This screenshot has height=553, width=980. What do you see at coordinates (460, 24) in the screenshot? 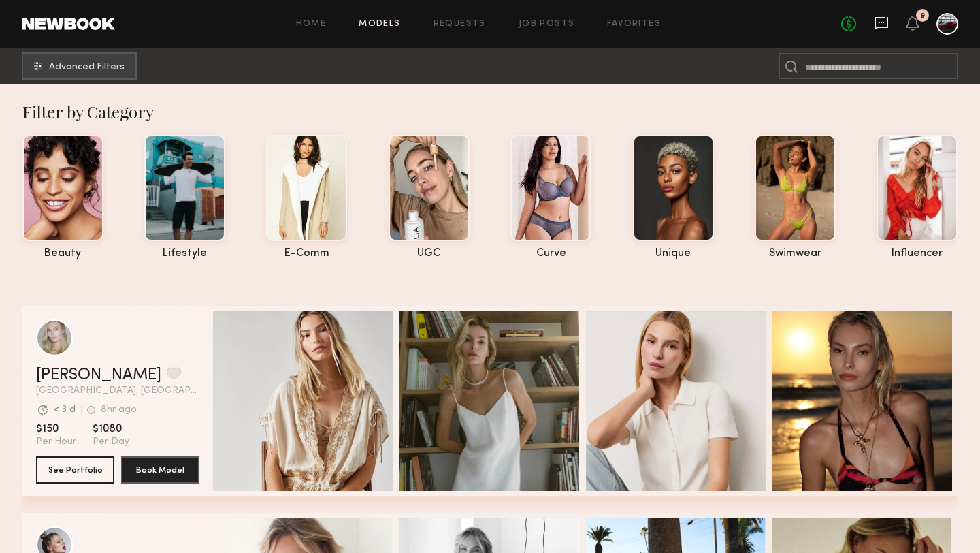
I see `a: Requests` at bounding box center [460, 24].